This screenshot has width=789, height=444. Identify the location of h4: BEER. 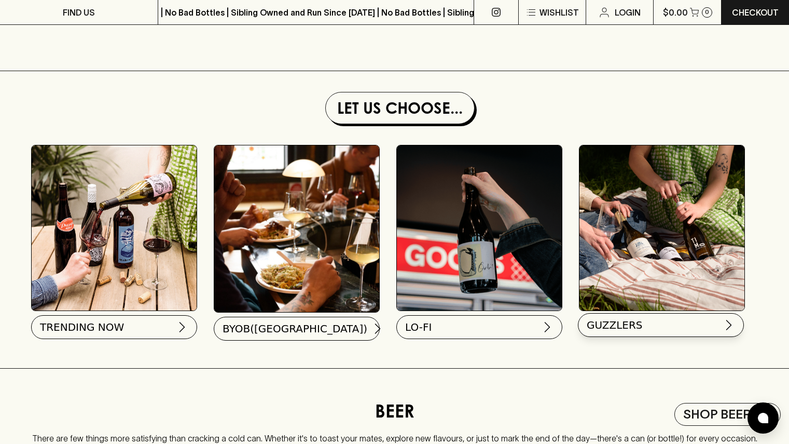
(395, 414).